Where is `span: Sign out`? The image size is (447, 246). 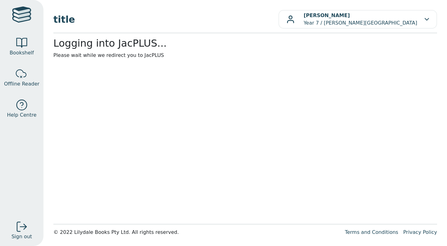 span: Sign out is located at coordinates (22, 236).